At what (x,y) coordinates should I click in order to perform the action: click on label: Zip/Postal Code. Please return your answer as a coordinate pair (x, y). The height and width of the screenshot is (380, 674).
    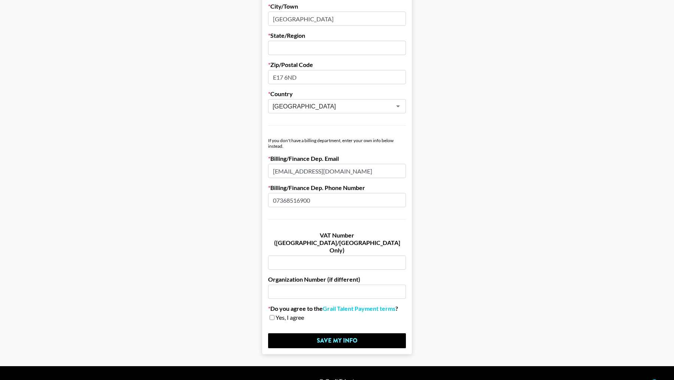
    Looking at the image, I should click on (337, 65).